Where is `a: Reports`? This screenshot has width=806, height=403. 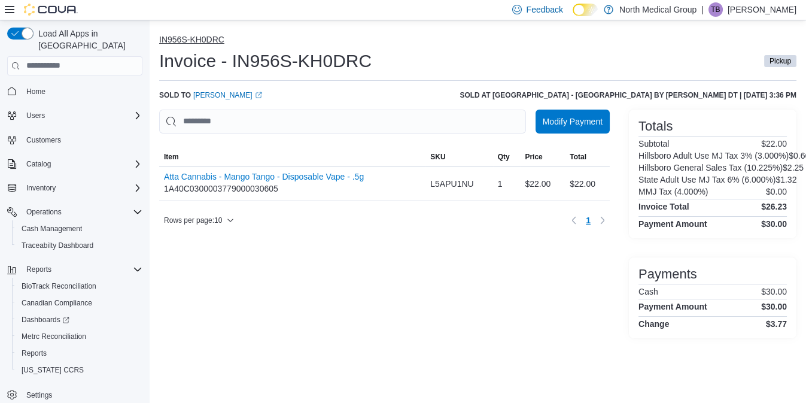 a: Reports is located at coordinates (34, 353).